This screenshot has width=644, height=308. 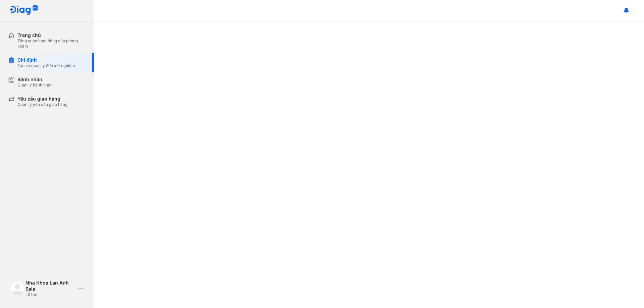 What do you see at coordinates (35, 79) in the screenshot?
I see `div: Bệnh nhân` at bounding box center [35, 79].